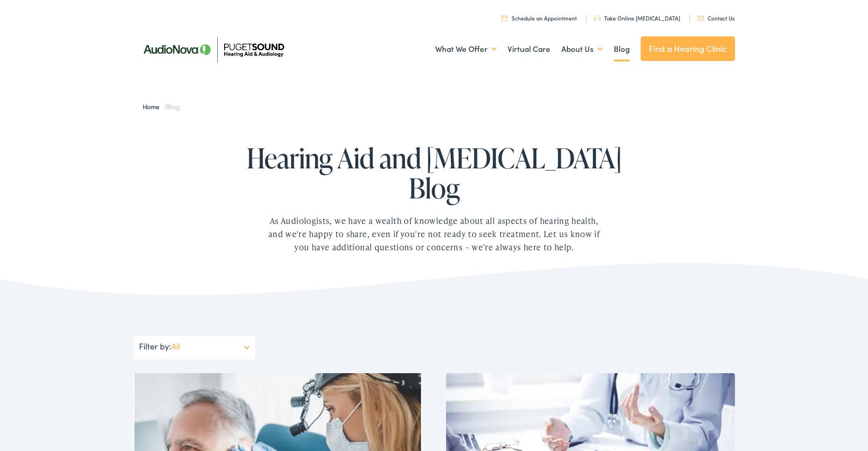 The width and height of the screenshot is (868, 451). What do you see at coordinates (539, 18) in the screenshot?
I see `a: Schedule an Appointment` at bounding box center [539, 18].